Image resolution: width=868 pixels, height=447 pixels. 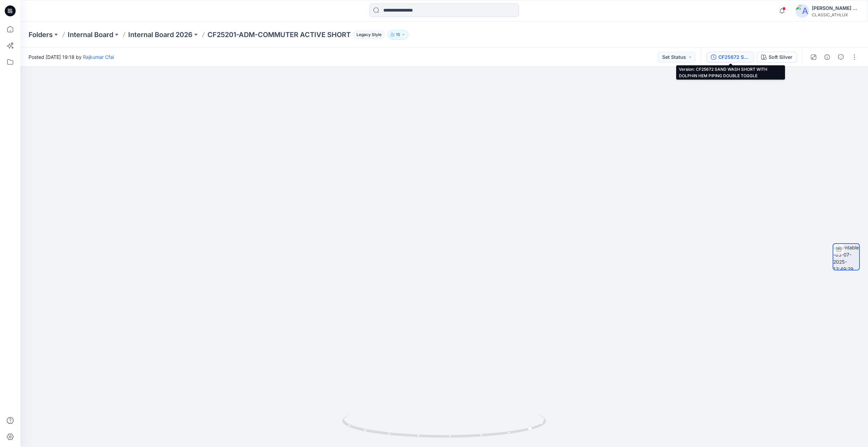 What do you see at coordinates (279, 35) in the screenshot?
I see `p: CF25201-ADM-COMMUTER ACTIVE SHORT` at bounding box center [279, 35].